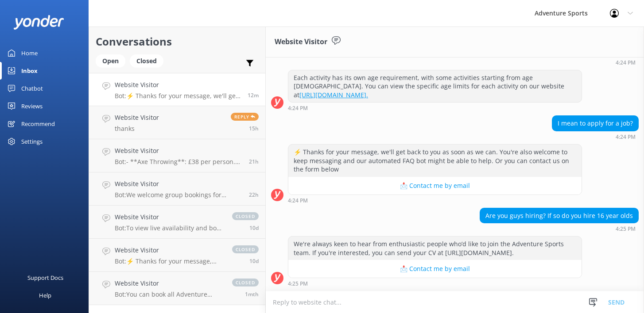 Image resolution: width=644 pixels, height=313 pixels. What do you see at coordinates (177, 189) in the screenshot?
I see `a: Website VisitorBot:We welcome group bookings for occasions like stag dos and can help tailor the ...` at bounding box center [177, 189].